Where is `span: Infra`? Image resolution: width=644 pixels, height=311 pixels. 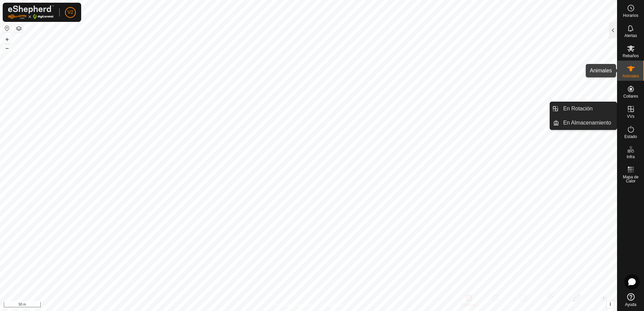
span: Infra is located at coordinates (630, 157).